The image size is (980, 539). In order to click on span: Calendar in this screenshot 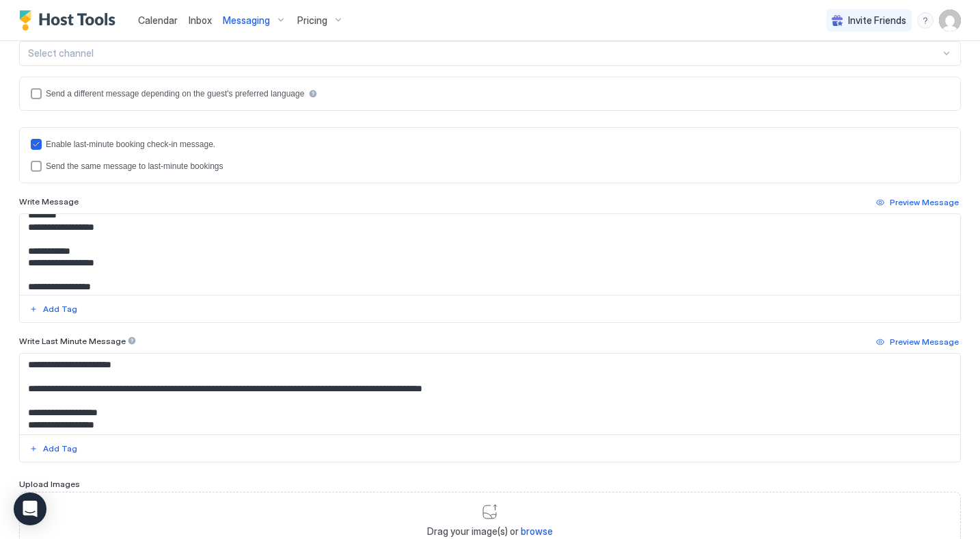, I will do `click(158, 20)`.